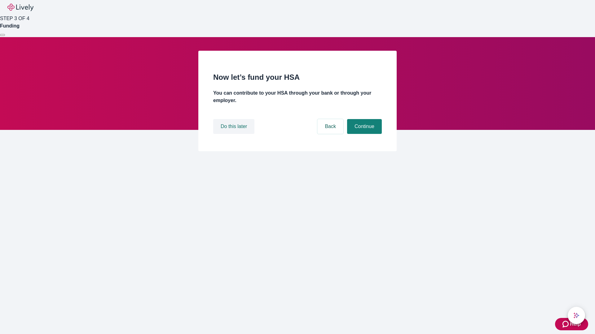 This screenshot has height=334, width=595. What do you see at coordinates (571, 325) in the screenshot?
I see `button: Zendesk support iconHelp` at bounding box center [571, 325].